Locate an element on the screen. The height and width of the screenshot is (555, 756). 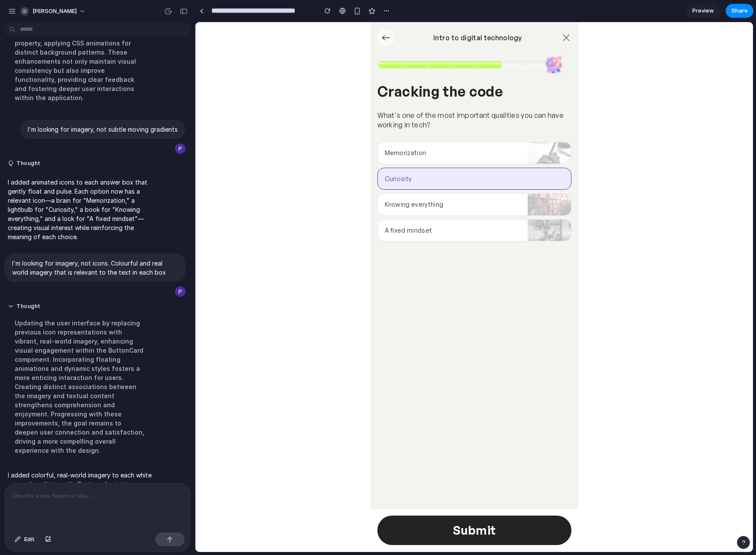
h3: Cracking the code is located at coordinates (279, 69).